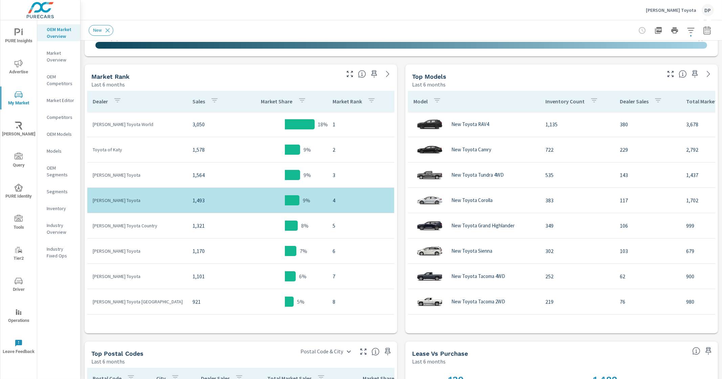 This screenshot has width=722, height=379. What do you see at coordinates (303, 277) in the screenshot?
I see `p: 6%` at bounding box center [303, 277].